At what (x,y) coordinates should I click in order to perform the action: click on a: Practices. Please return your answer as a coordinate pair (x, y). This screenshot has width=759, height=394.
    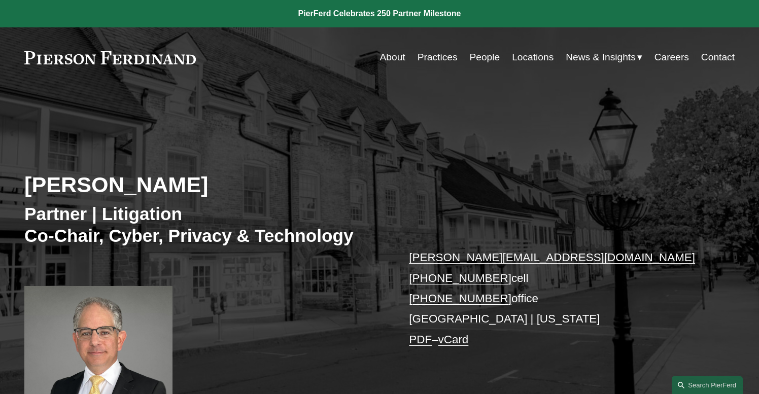
    Looking at the image, I should click on (438, 57).